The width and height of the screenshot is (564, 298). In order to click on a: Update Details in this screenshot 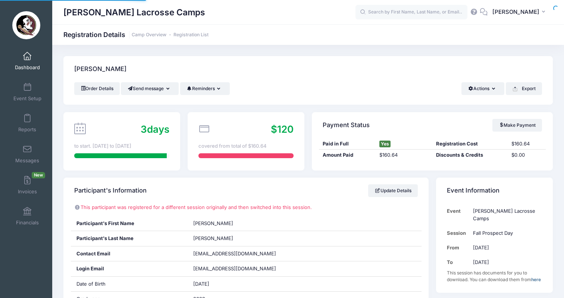, I will do `click(393, 190)`.